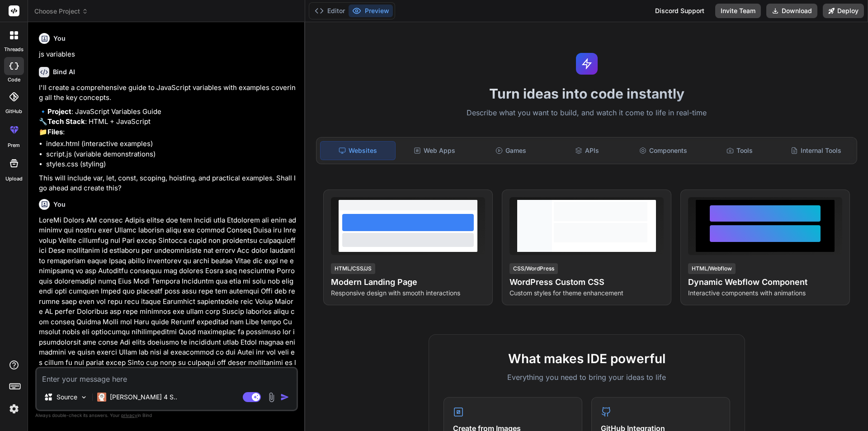 The height and width of the screenshot is (431, 868). I want to click on h4: Dynamic Webflow Component, so click(765, 282).